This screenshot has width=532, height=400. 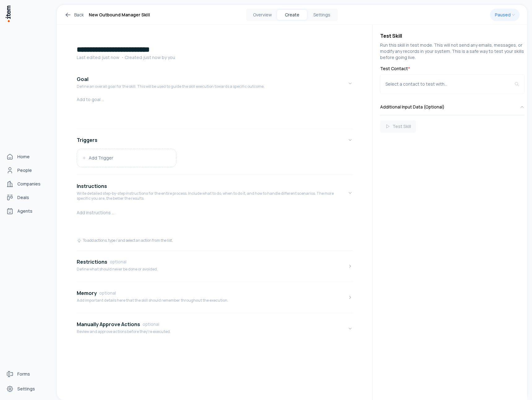 I want to click on span: Companies, so click(x=29, y=184).